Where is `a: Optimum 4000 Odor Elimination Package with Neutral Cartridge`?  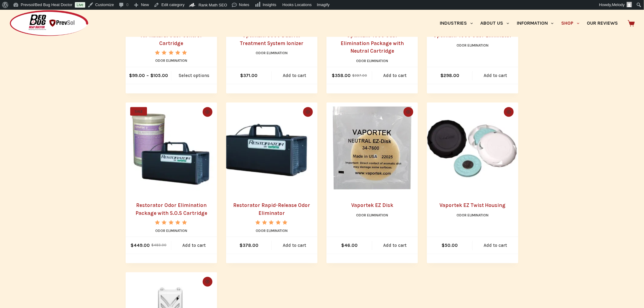
a: Optimum 4000 Odor Elimination Package with Neutral Cartridge is located at coordinates (372, 43).